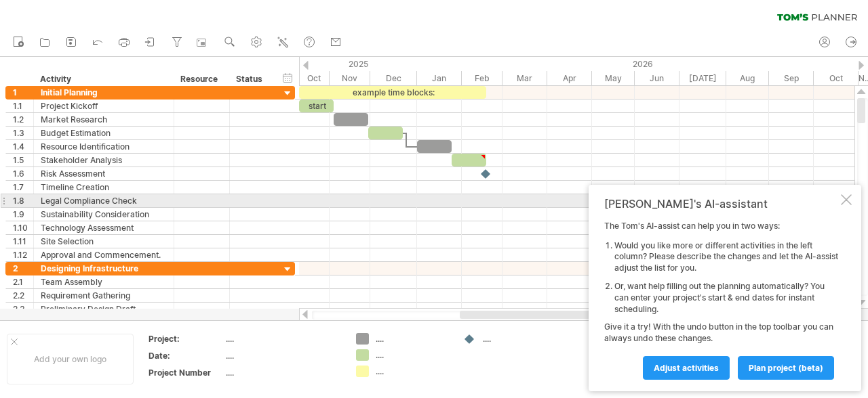  What do you see at coordinates (786, 368) in the screenshot?
I see `span: plan project (beta)` at bounding box center [786, 368].